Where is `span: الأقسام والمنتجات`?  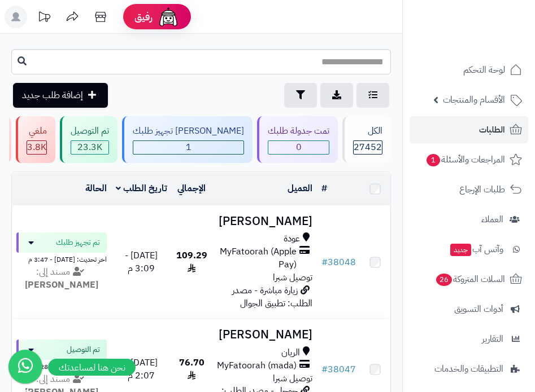 span: الأقسام والمنتجات is located at coordinates (474, 100).